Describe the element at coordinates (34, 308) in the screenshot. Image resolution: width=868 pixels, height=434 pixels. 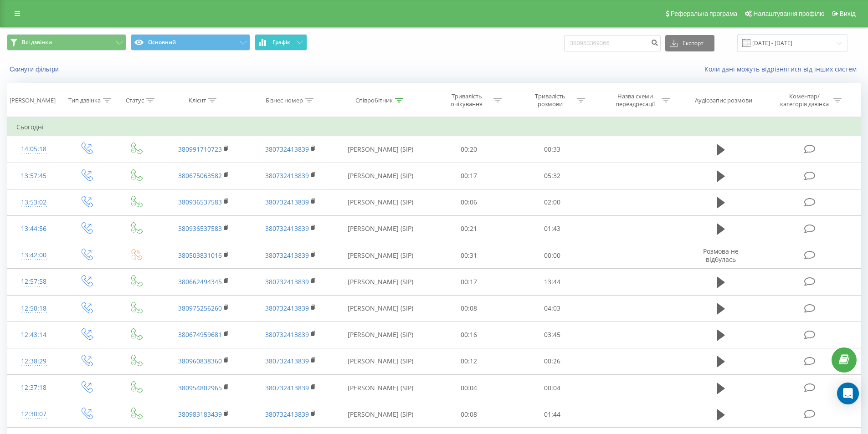
I see `div: 12:50:18` at that location.